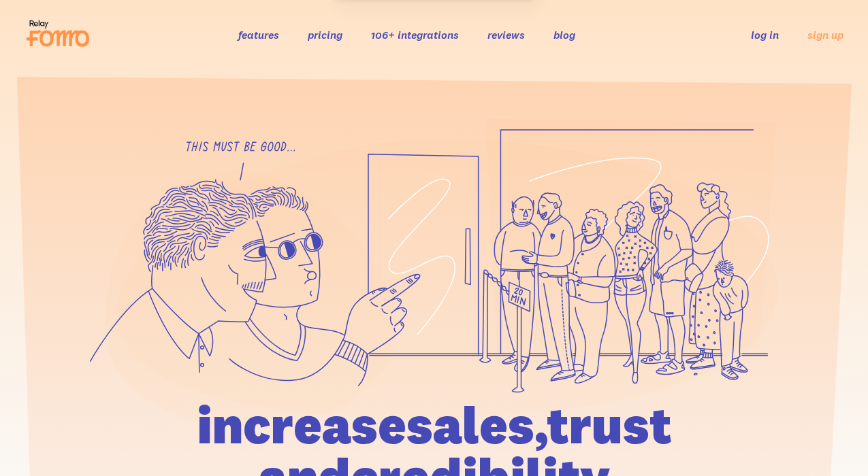 This screenshot has width=868, height=476. What do you see at coordinates (564, 35) in the screenshot?
I see `a: blog` at bounding box center [564, 35].